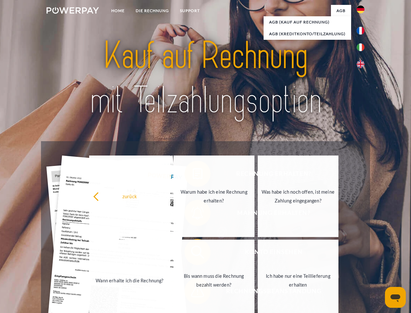 This screenshot has height=313, width=411. I want to click on a: AGB (Kauf auf Rechnung), so click(307, 22).